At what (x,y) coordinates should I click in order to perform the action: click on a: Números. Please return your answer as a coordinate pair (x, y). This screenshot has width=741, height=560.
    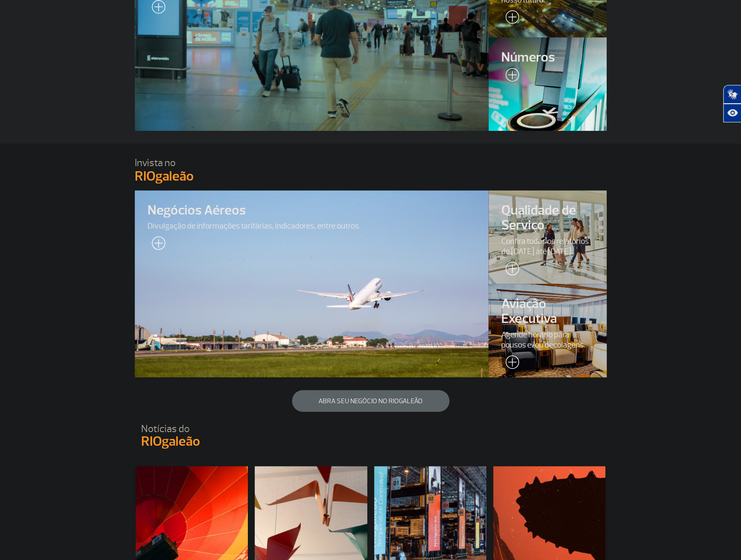
    Looking at the image, I should click on (547, 84).